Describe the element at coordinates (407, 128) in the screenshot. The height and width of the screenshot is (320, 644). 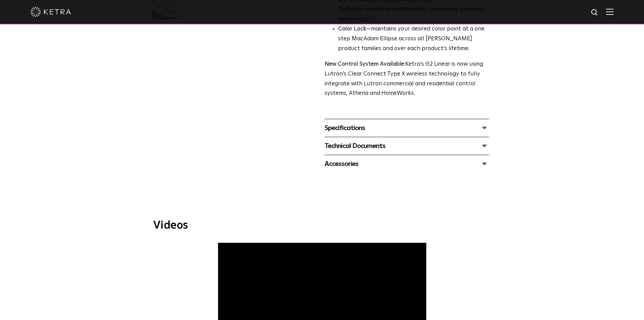
I see `div: Specifications` at that location.